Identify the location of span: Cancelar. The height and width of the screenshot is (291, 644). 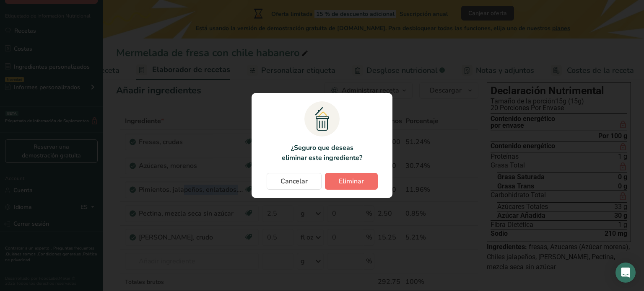
(294, 181).